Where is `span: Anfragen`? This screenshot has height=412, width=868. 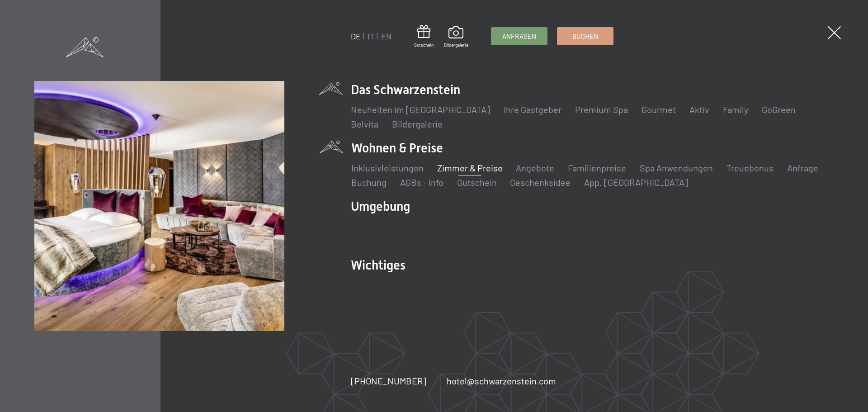 span: Anfragen is located at coordinates (519, 36).